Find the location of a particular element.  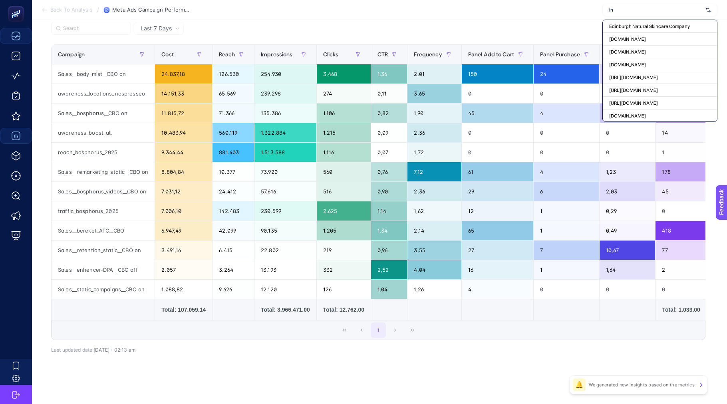

div: 178 is located at coordinates (680, 172).